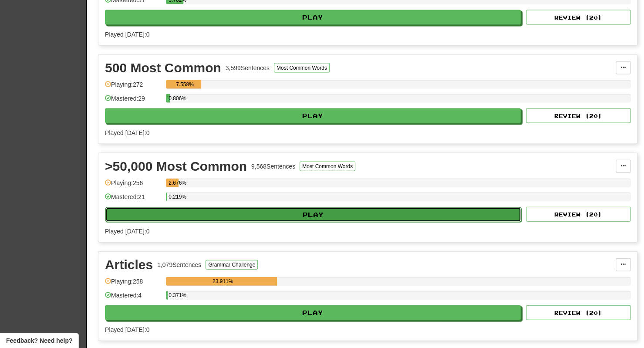  I want to click on div: 1,079 Sentences, so click(179, 265).